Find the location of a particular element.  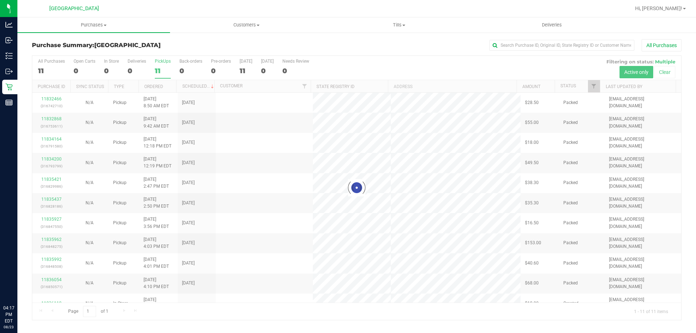

inline-svg: Inventory is located at coordinates (9, 56).